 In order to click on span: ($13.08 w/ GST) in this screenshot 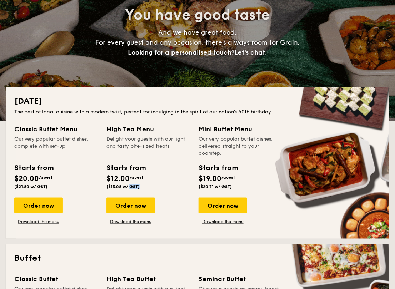, I will do `click(123, 187)`.